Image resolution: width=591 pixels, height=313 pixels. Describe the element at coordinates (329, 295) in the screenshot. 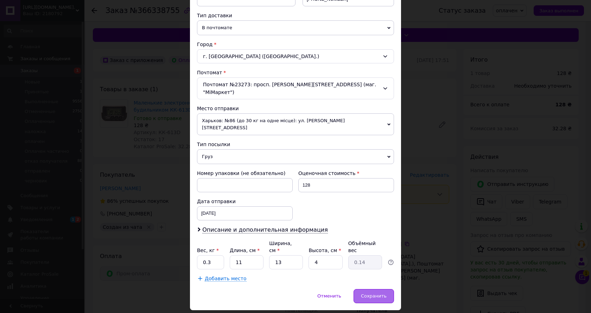

I see `span: Отменить` at that location.